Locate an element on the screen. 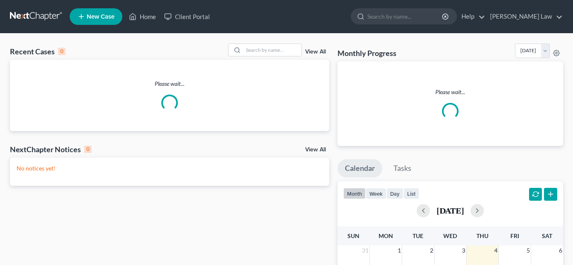 This screenshot has width=573, height=265. span: Tue is located at coordinates (418, 236).